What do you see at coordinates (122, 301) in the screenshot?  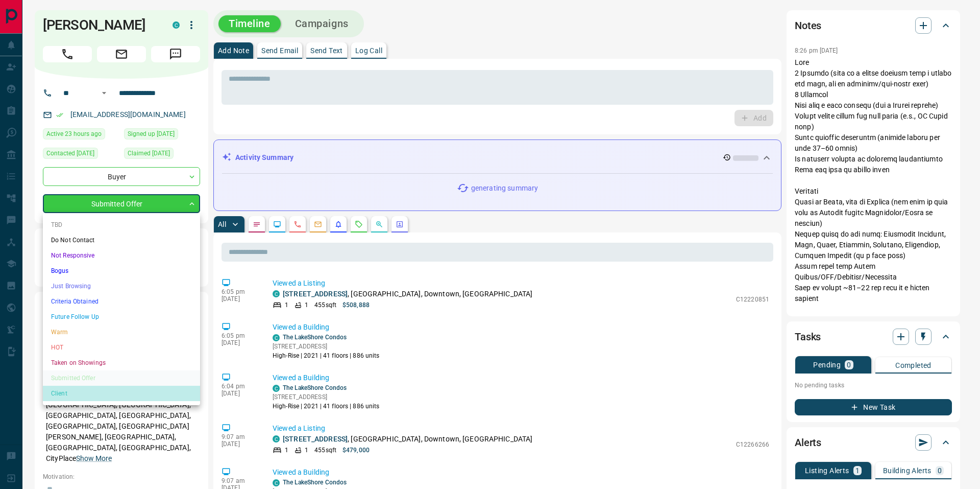 I see `li: Criteria Obtained` at bounding box center [122, 301].